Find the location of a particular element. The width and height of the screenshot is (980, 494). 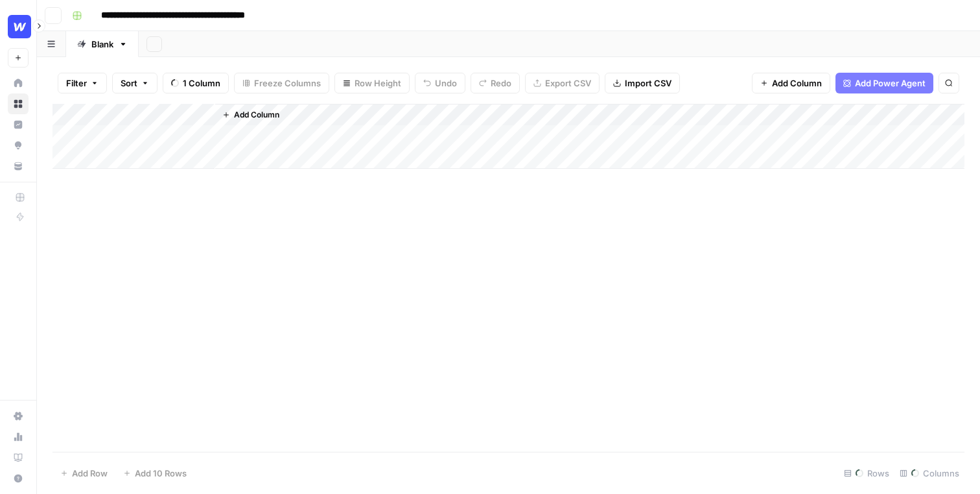

span: Add 10 Rows is located at coordinates (161, 473).